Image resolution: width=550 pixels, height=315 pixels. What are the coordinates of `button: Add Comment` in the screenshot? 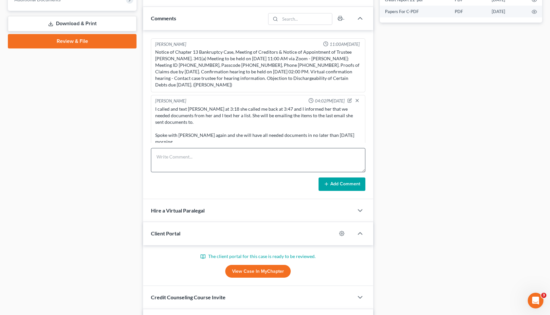 It's located at (342, 184).